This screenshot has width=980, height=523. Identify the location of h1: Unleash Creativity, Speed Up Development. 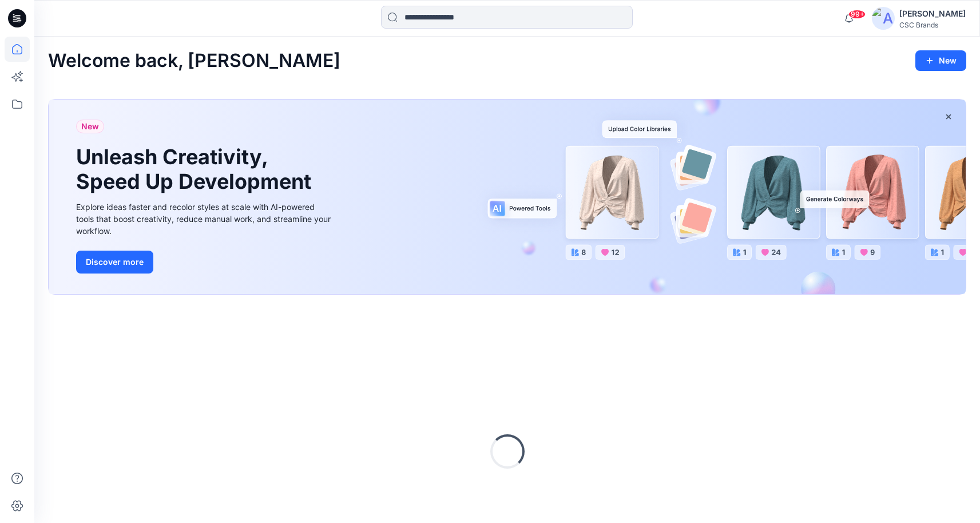
(196, 170).